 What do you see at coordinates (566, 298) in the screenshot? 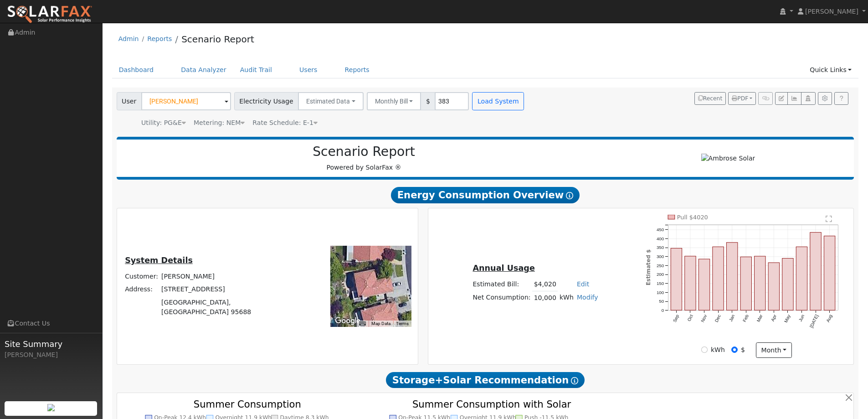
I see `td: kWh` at bounding box center [566, 298].